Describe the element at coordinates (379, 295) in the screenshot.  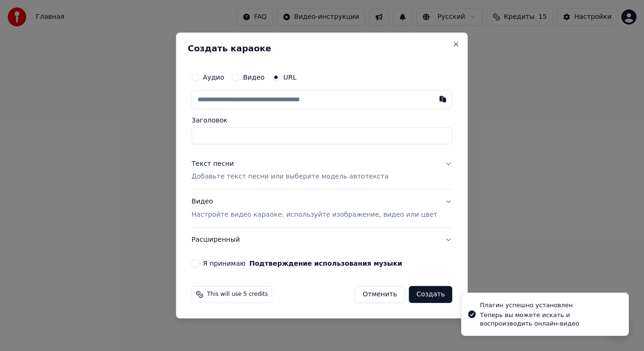
I see `button: Отменить` at that location.